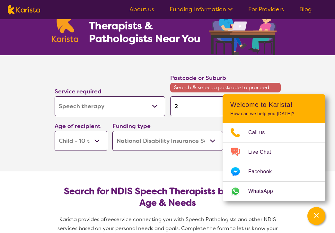 The height and width of the screenshot is (233, 335). I want to click on span: Search & select a postcode to proceed, so click(226, 88).